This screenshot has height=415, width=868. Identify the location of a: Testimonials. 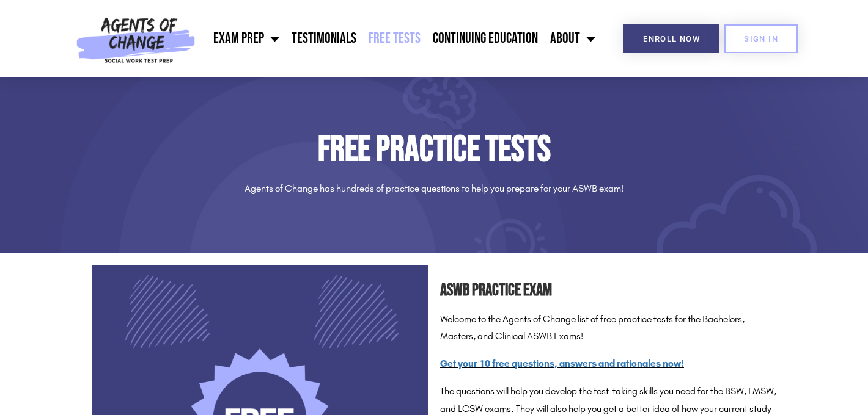
(324, 38).